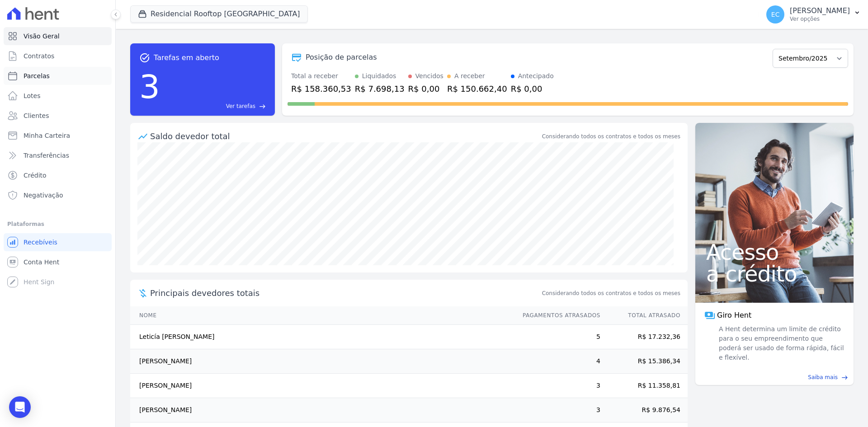 The height and width of the screenshot is (427, 868). What do you see at coordinates (32, 96) in the screenshot?
I see `span: Lotes` at bounding box center [32, 96].